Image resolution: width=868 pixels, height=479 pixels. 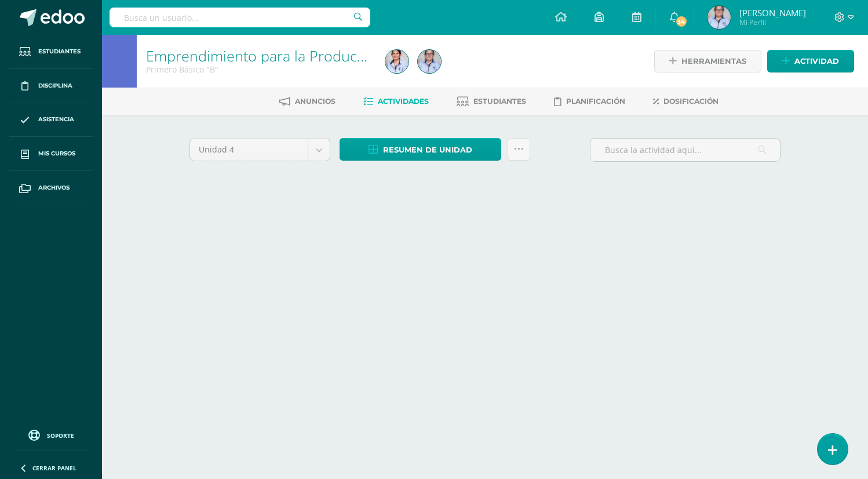 I want to click on span: Mis cursos, so click(x=57, y=154).